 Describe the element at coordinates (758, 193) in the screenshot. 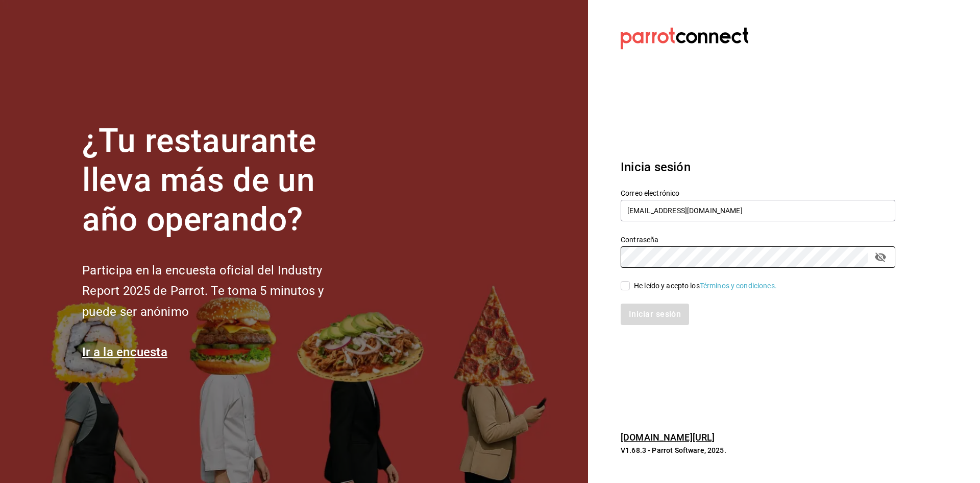

I see `label: Correo electrónico` at that location.